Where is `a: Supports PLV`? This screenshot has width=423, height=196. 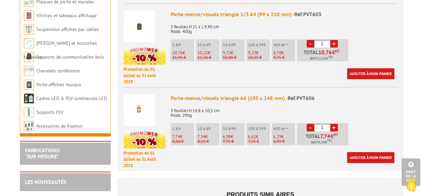
a: Supports PLV is located at coordinates (50, 112).